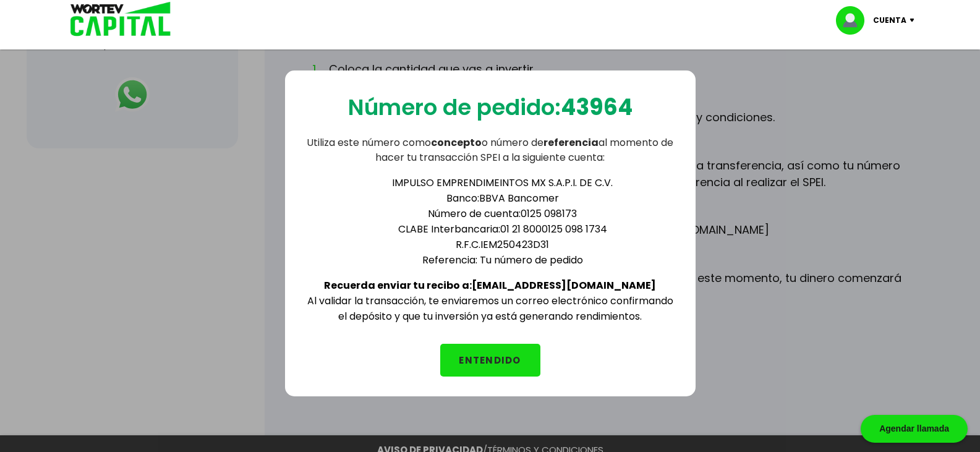  What do you see at coordinates (490, 107) in the screenshot?
I see `p: Número de pedido:` at bounding box center [490, 107].